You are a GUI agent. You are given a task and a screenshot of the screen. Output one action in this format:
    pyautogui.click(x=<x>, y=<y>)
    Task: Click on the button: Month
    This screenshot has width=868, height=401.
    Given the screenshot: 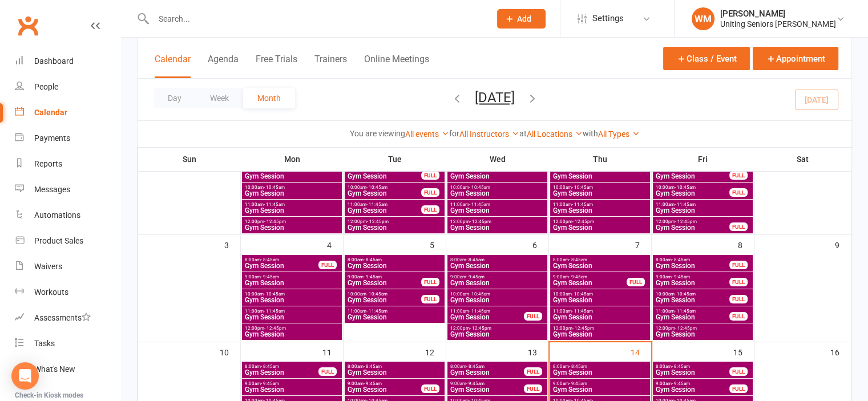 What is the action you would take?
    pyautogui.click(x=269, y=98)
    